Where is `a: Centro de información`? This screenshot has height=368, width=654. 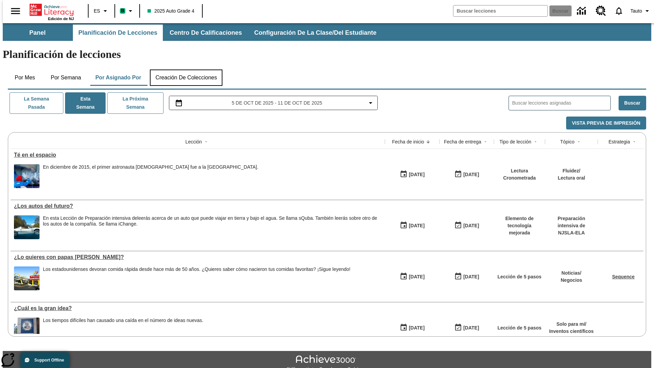
a: Centro de información is located at coordinates (582, 11).